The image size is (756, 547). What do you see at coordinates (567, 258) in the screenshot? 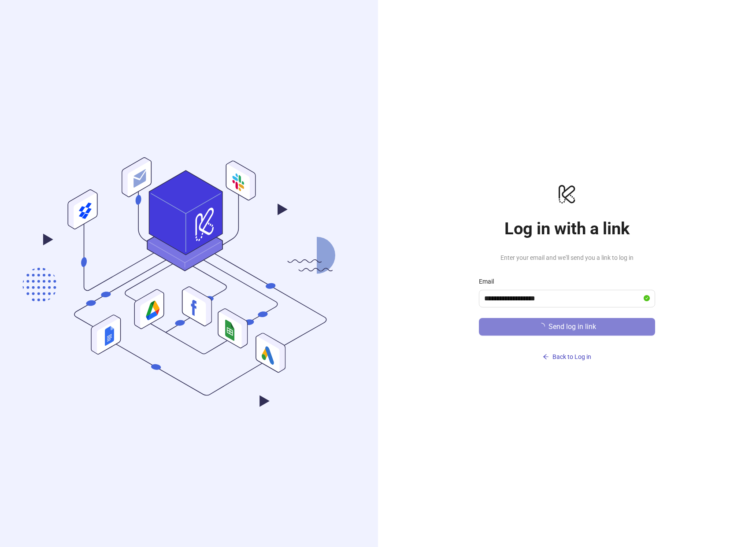
I see `span: Enter your email and we'll send you a link to log in` at bounding box center [567, 258].